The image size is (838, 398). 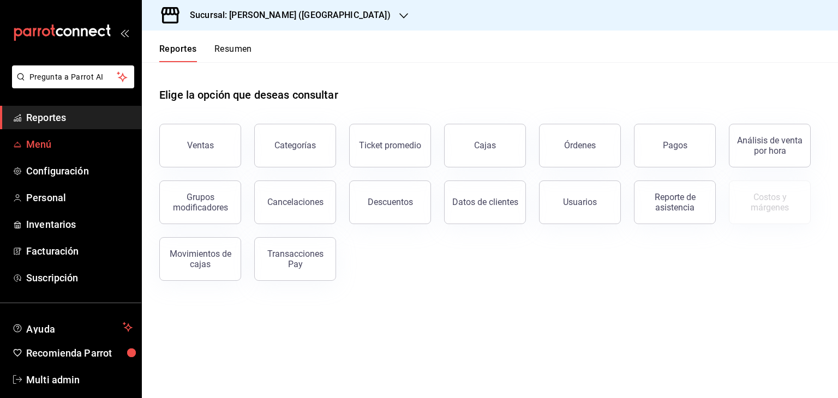 What do you see at coordinates (200, 146) in the screenshot?
I see `button: Ventas` at bounding box center [200, 146].